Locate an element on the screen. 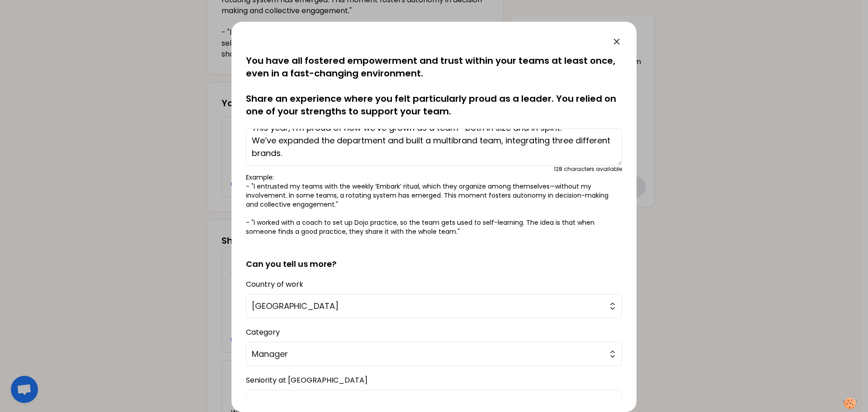 This screenshot has height=412, width=868. div: 128 characters available is located at coordinates (587, 169).